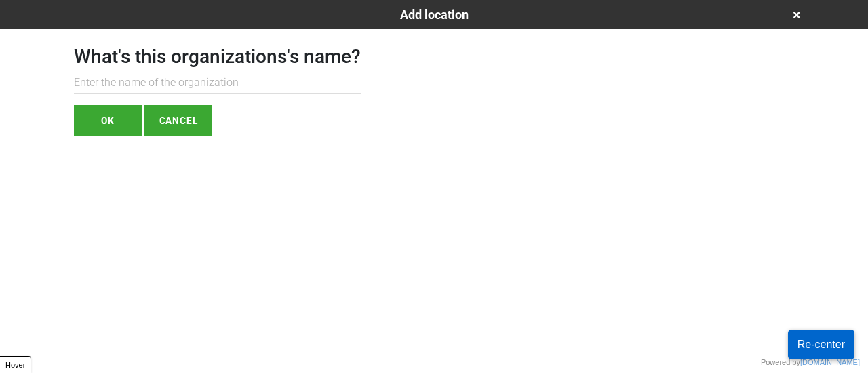 This screenshot has height=373, width=868. What do you see at coordinates (821, 345) in the screenshot?
I see `button: Re-center` at bounding box center [821, 345].